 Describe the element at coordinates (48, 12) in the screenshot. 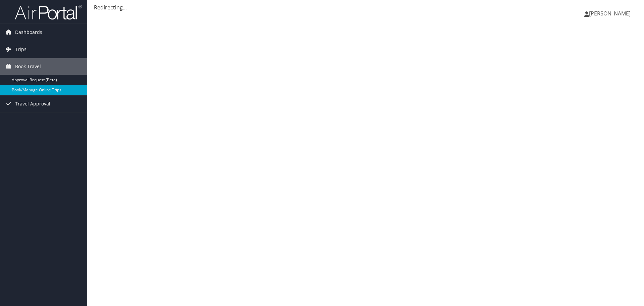

I see `img: airportal-logo.png` at that location.